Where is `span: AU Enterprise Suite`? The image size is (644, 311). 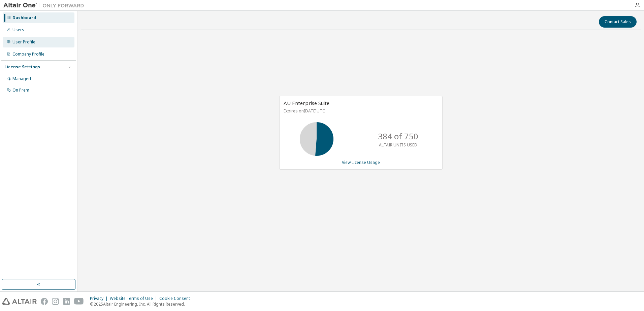
span: AU Enterprise Suite is located at coordinates (306, 103).